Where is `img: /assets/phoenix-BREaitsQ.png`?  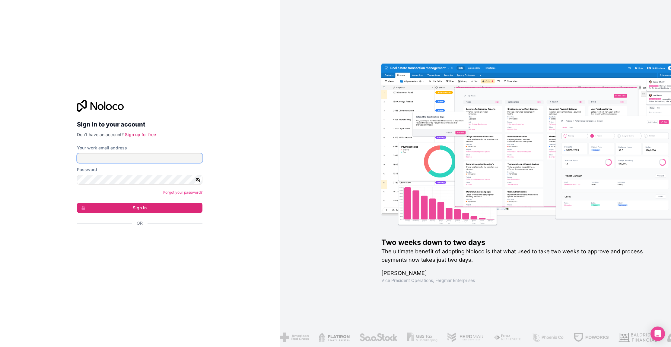 img: /assets/phoenix-BREaitsQ.png is located at coordinates (547, 338).